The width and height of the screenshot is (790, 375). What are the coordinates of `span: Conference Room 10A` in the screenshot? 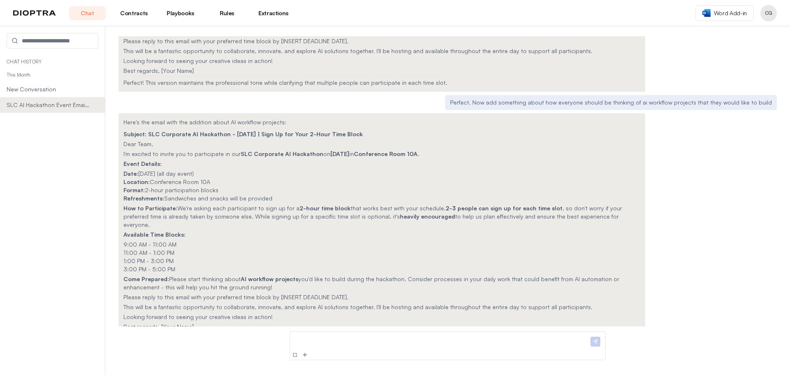 It's located at (180, 182).